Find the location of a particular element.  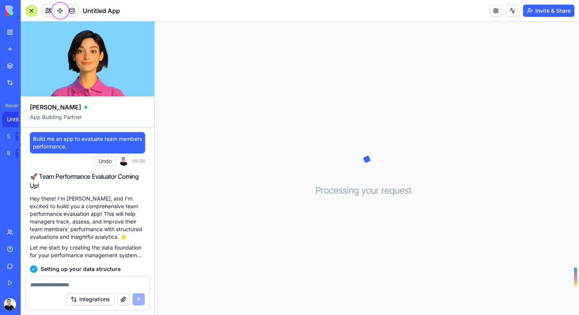

button: Undo is located at coordinates (105, 161).